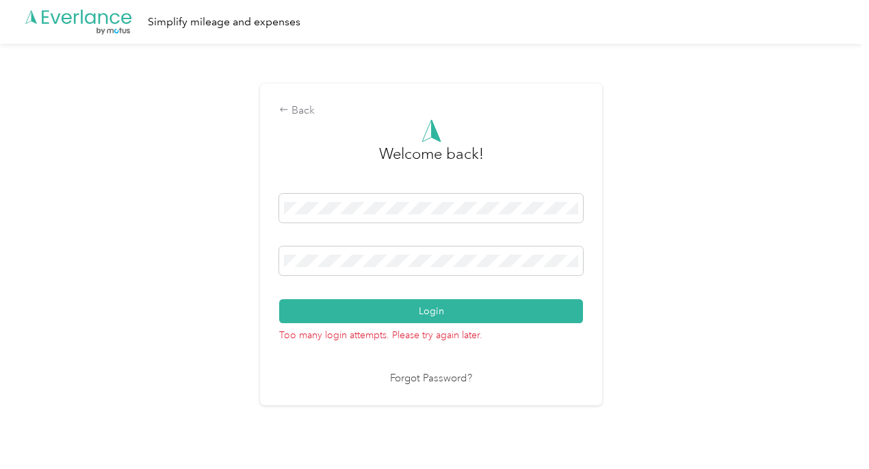 Image resolution: width=869 pixels, height=469 pixels. What do you see at coordinates (431, 311) in the screenshot?
I see `button: Login` at bounding box center [431, 311].